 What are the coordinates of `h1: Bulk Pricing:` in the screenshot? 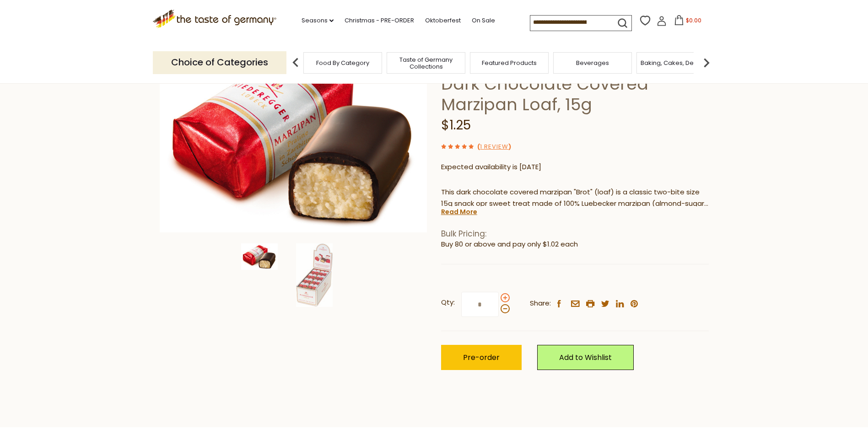 It's located at (574, 234).